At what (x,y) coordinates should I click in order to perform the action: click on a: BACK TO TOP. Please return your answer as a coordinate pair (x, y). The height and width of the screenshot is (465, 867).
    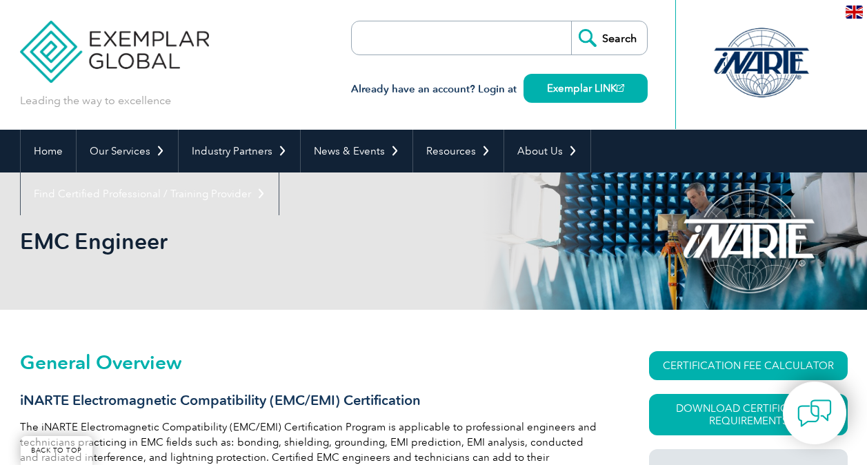
    Looking at the image, I should click on (57, 451).